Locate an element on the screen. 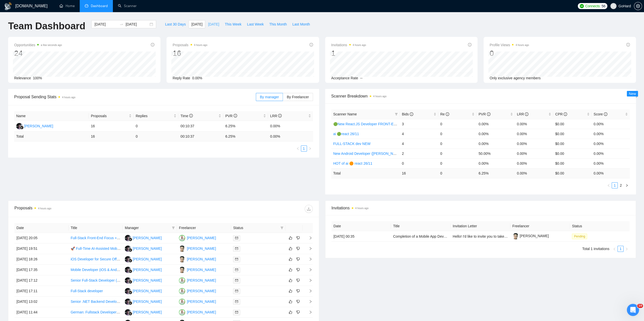  span: Connects: is located at coordinates (593, 6).